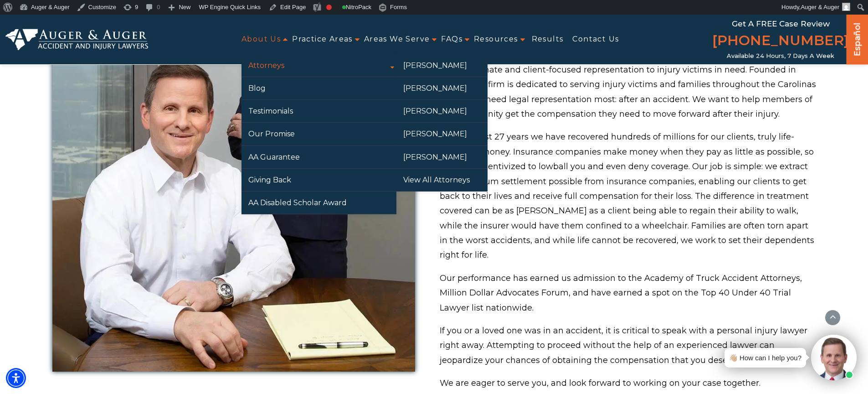 The width and height of the screenshot is (868, 394). Describe the element at coordinates (452, 39) in the screenshot. I see `a: FAQs` at that location.